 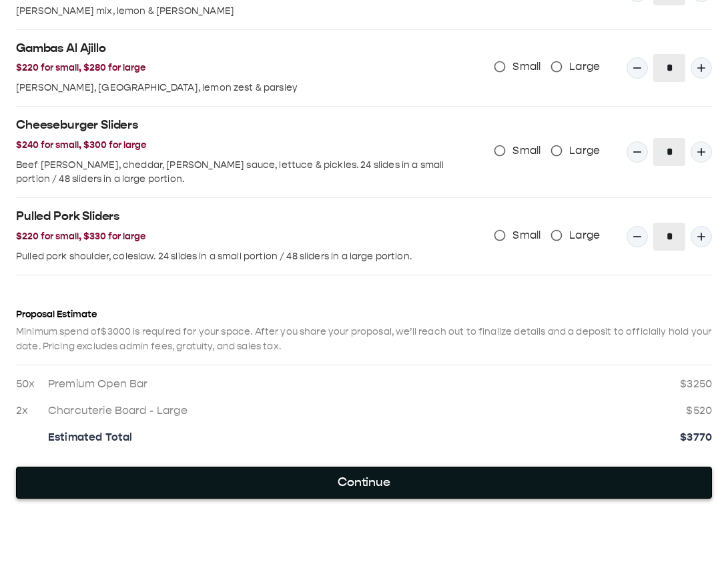 I want to click on p: $ 3770, so click(x=696, y=438).